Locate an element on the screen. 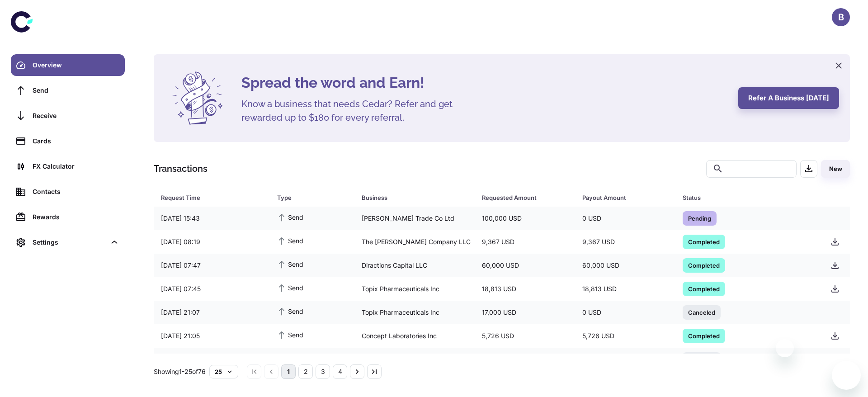 Image resolution: width=868 pixels, height=397 pixels. div: Contacts is located at coordinates (76, 192).